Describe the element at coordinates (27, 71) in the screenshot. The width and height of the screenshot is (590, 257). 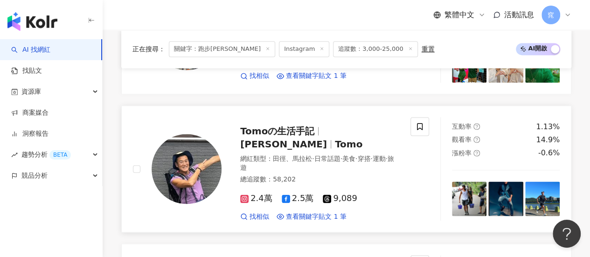
I see `a: 找貼文` at that location.